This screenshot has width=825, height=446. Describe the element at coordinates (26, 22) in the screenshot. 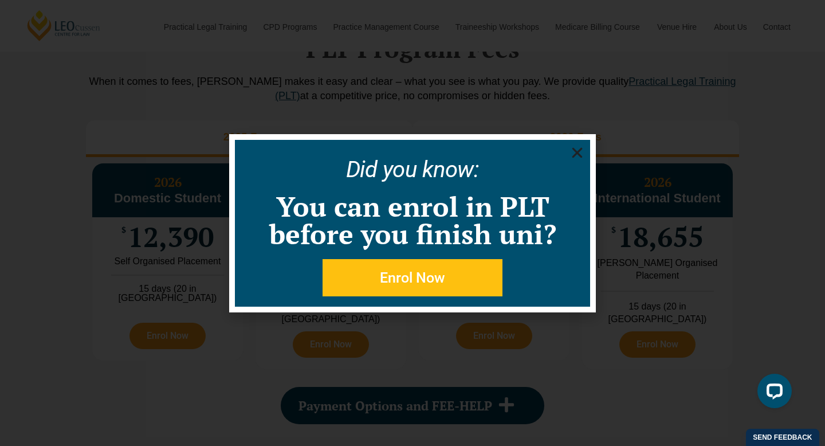

I see `button: Open LiveChat chat widget` at that location.